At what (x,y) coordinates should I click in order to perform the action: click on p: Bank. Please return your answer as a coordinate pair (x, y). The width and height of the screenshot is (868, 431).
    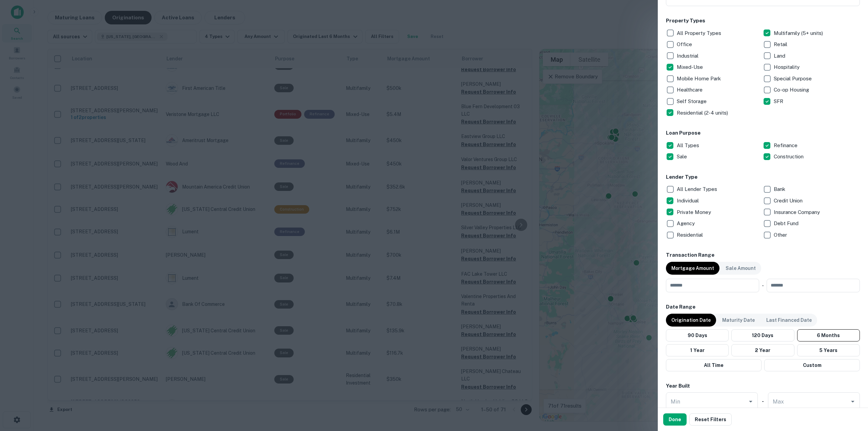
    Looking at the image, I should click on (780, 189).